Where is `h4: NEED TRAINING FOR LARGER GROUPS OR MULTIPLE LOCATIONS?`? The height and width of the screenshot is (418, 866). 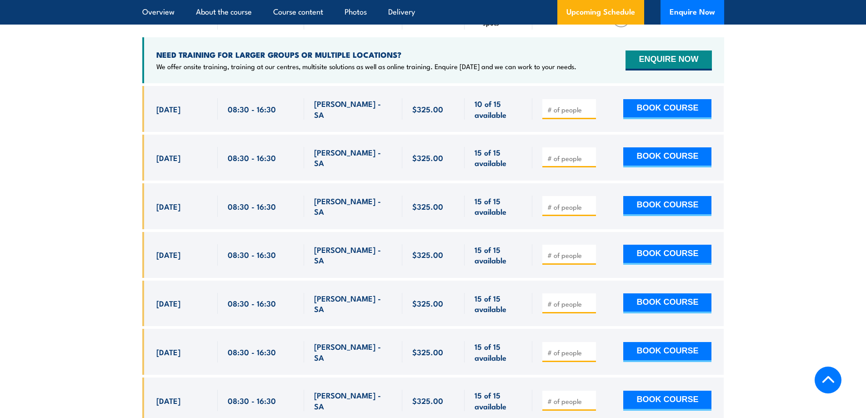 h4: NEED TRAINING FOR LARGER GROUPS OR MULTIPLE LOCATIONS? is located at coordinates (366, 55).